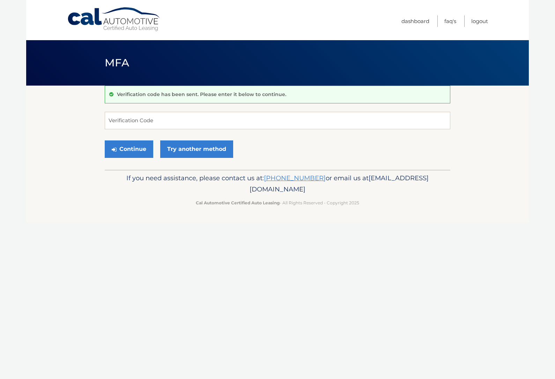  What do you see at coordinates (129, 149) in the screenshot?
I see `button: Continue` at bounding box center [129, 149].